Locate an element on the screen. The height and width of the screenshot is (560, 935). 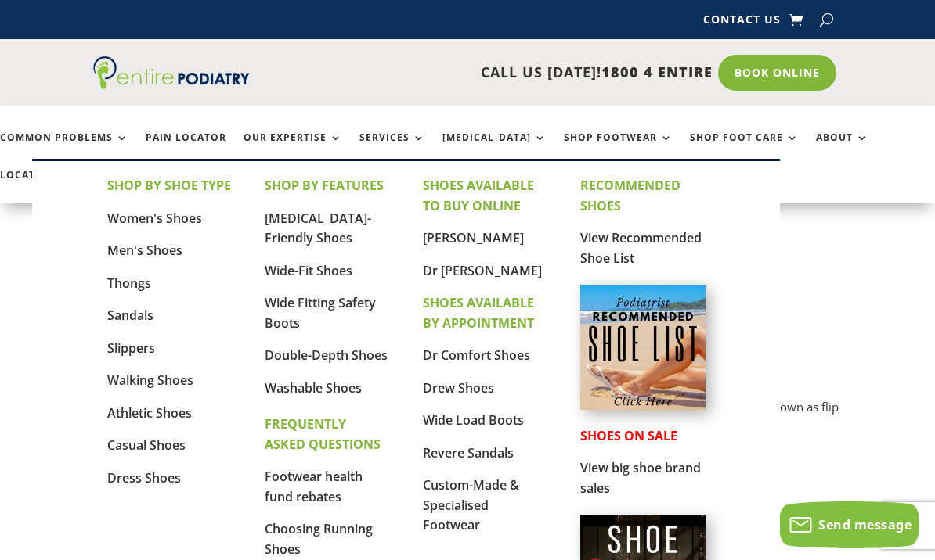
strong: SHOP BY SHOE TYPE is located at coordinates (169, 186).